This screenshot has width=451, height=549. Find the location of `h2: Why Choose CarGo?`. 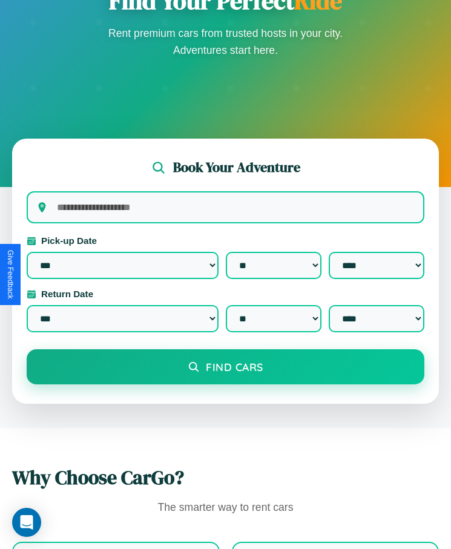

h2: Why Choose CarGo? is located at coordinates (225, 478).